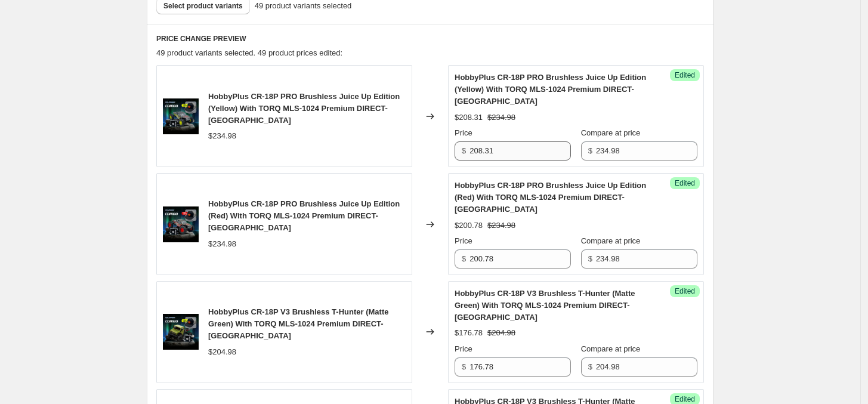 This screenshot has width=868, height=404. Describe the element at coordinates (222, 352) in the screenshot. I see `div: $204.98` at that location.